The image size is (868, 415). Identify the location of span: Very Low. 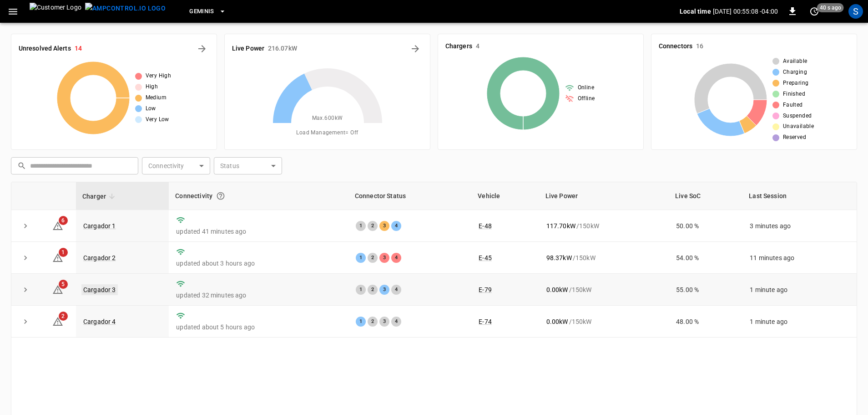
(158, 119).